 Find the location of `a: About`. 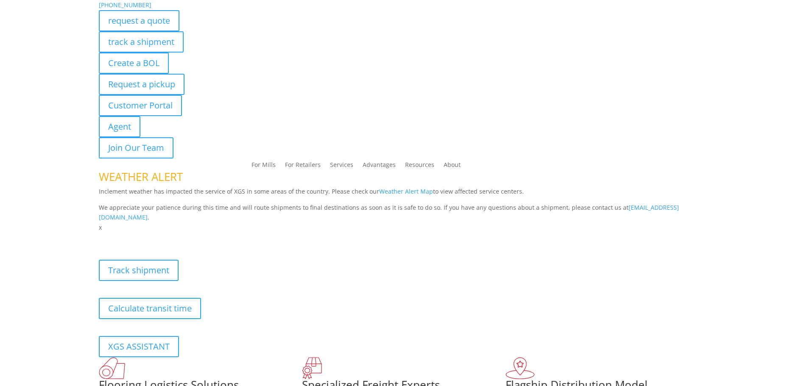

a: About is located at coordinates (452, 167).